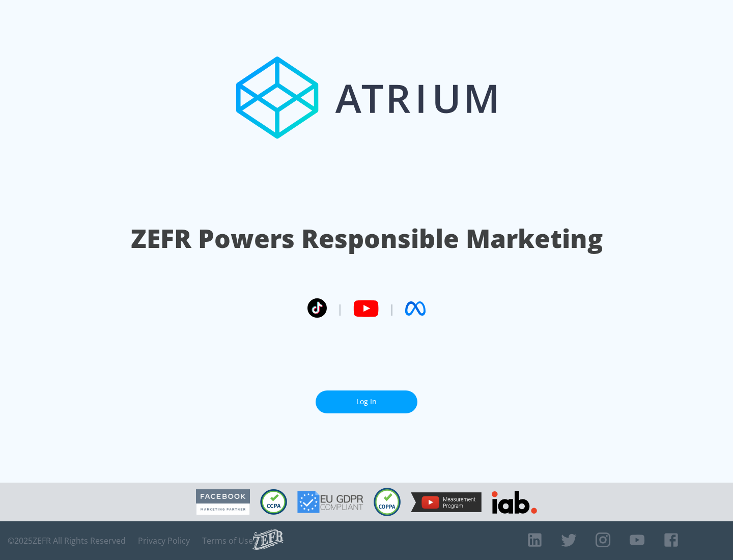 This screenshot has height=560, width=733. I want to click on img: IAB, so click(514, 502).